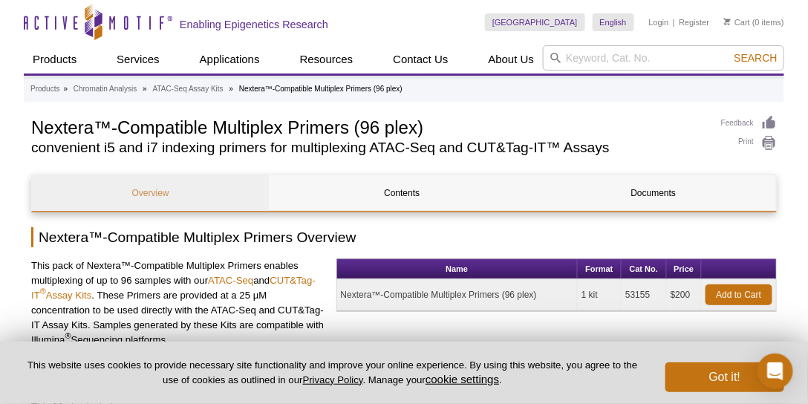 The height and width of the screenshot is (404, 808). I want to click on td: 53155, so click(644, 295).